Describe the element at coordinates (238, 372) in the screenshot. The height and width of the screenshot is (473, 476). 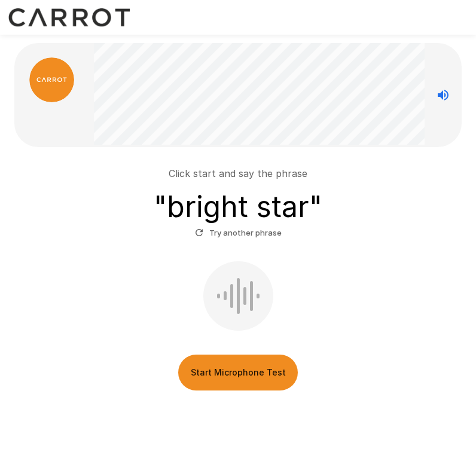
I see `button: Start Microphone Test` at that location.